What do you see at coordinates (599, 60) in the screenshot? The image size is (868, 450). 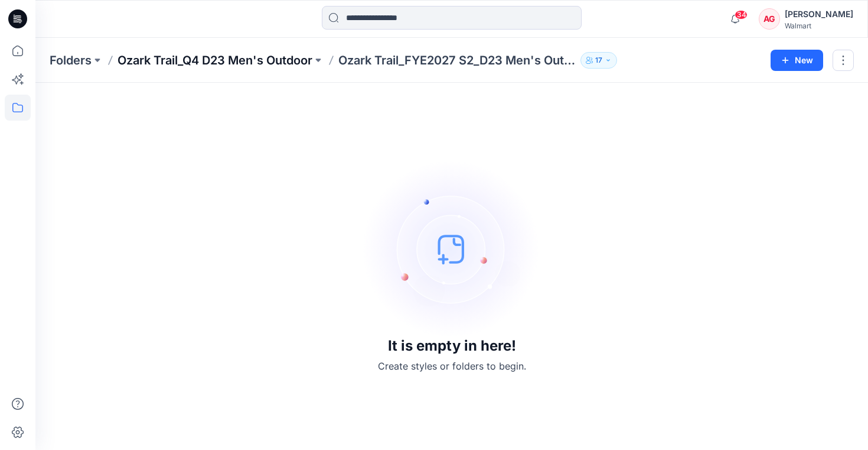 I see `button: 17` at bounding box center [599, 60].